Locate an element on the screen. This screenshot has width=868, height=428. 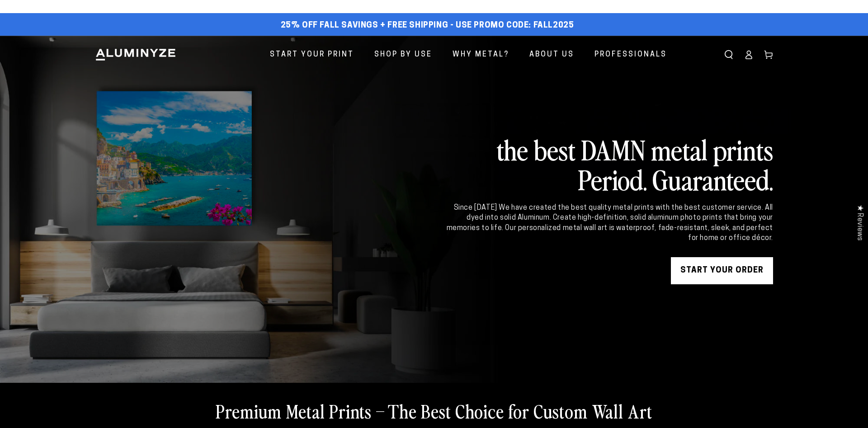
a: Start Your Print is located at coordinates (312, 54).